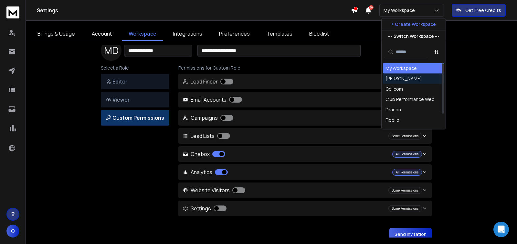 The width and height of the screenshot is (517, 244). What do you see at coordinates (188, 34) in the screenshot?
I see `a: Integrations` at bounding box center [188, 34].